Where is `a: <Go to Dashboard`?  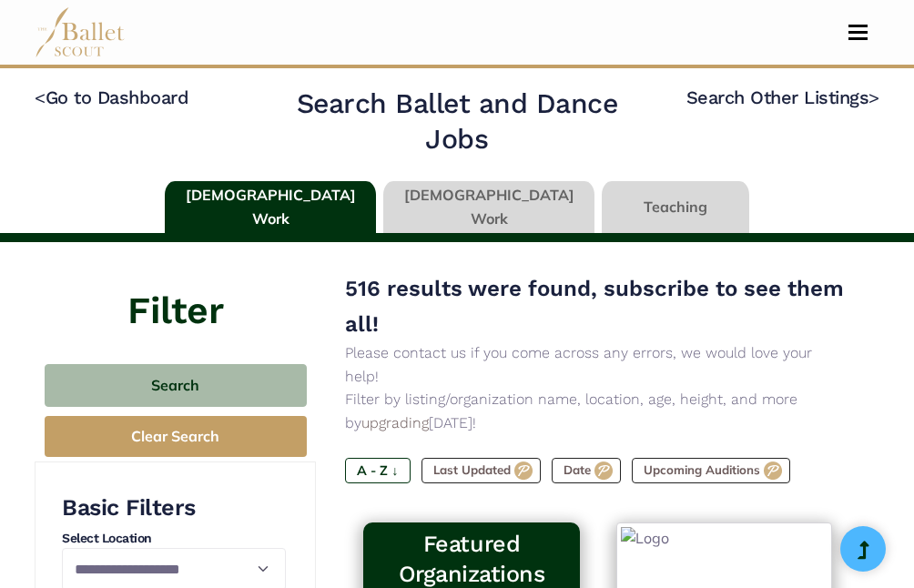 a: <Go to Dashboard is located at coordinates (111, 97).